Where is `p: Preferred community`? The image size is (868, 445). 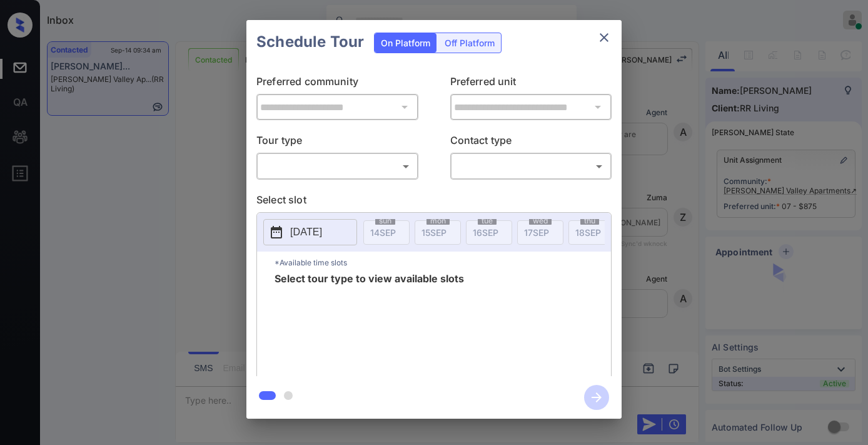 p: Preferred community is located at coordinates (337, 84).